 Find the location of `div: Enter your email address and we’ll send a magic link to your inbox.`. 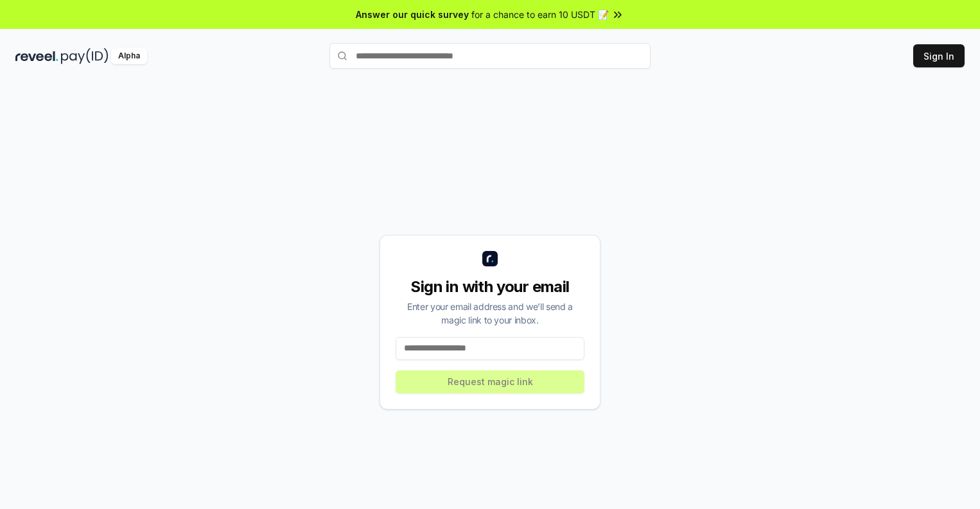

div: Enter your email address and we’ll send a magic link to your inbox. is located at coordinates (490, 313).